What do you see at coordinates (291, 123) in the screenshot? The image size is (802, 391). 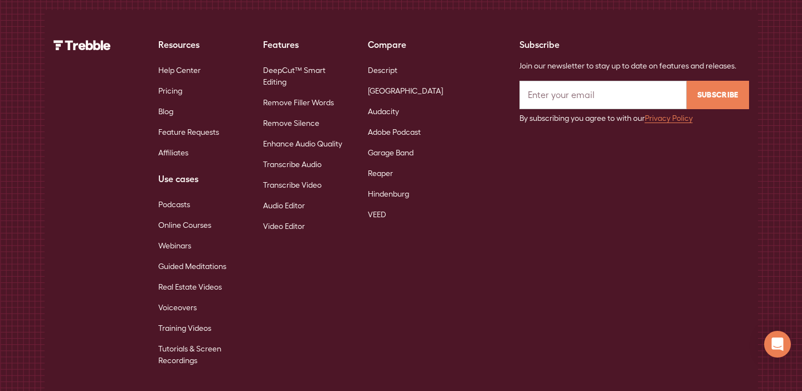 I see `a: Remove Silence` at bounding box center [291, 123].